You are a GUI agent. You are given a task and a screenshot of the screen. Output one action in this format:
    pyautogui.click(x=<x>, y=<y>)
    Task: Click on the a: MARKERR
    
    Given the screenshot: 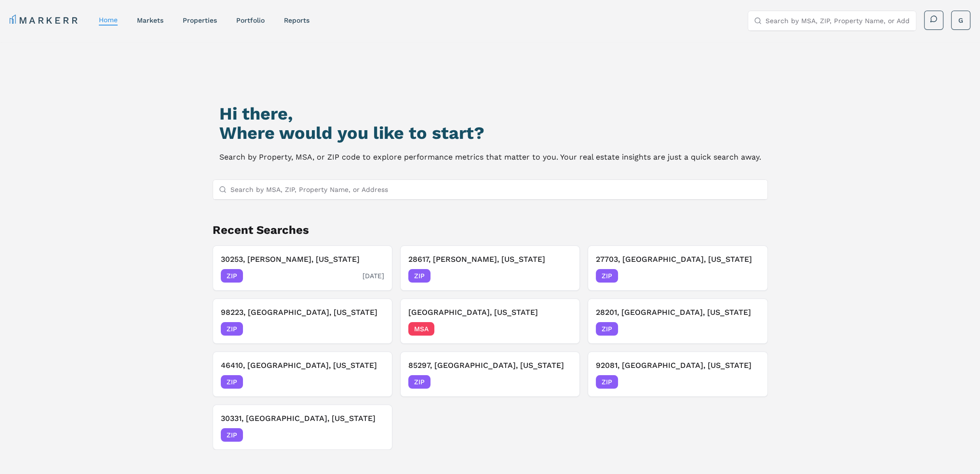 What is the action you would take?
    pyautogui.click(x=44, y=21)
    